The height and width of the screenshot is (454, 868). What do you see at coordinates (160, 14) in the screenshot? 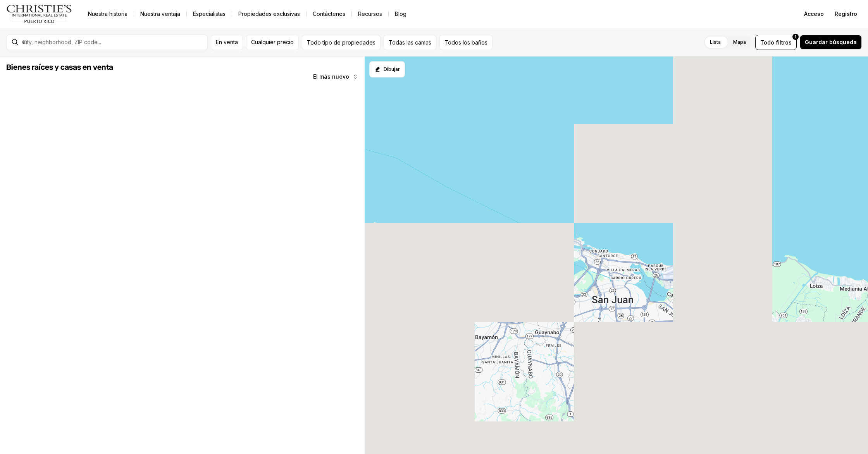
I see `a: Nuestra ventaja` at bounding box center [160, 14].